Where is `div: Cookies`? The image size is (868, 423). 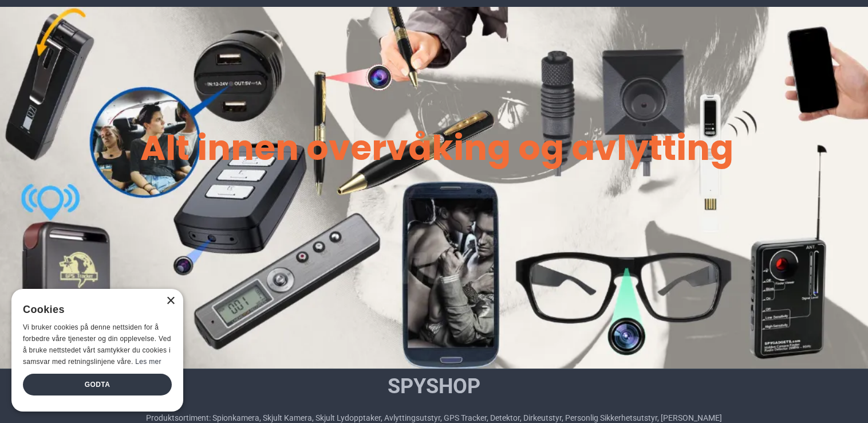 div: Cookies is located at coordinates (93, 309).